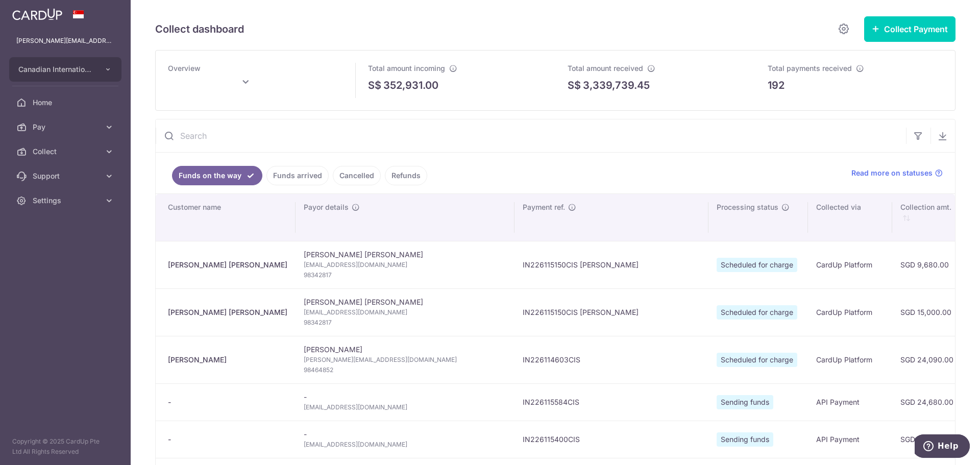 Image resolution: width=980 pixels, height=465 pixels. What do you see at coordinates (225, 218) in the screenshot?
I see `th: Customer name` at bounding box center [225, 218].